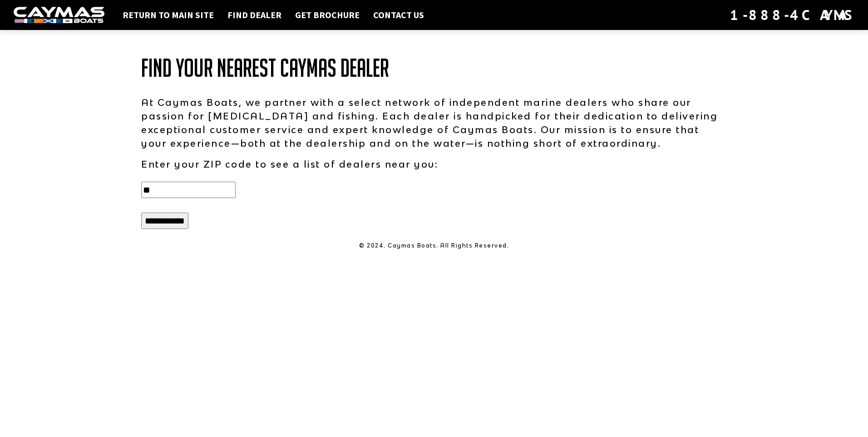 The image size is (868, 437). Describe the element at coordinates (434, 68) in the screenshot. I see `h1: Find Your Nearest Caymas Dealer` at that location.